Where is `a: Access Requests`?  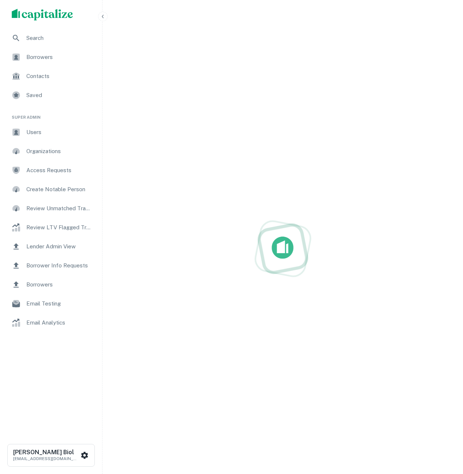 a: Access Requests is located at coordinates (51, 170).